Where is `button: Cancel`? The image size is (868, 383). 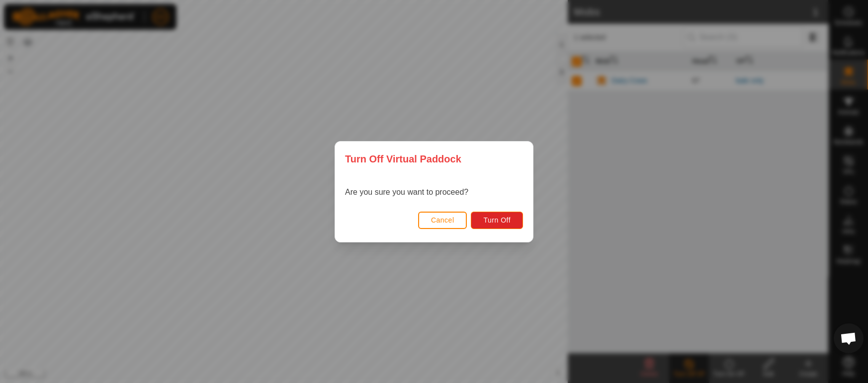
button: Cancel is located at coordinates (443, 220).